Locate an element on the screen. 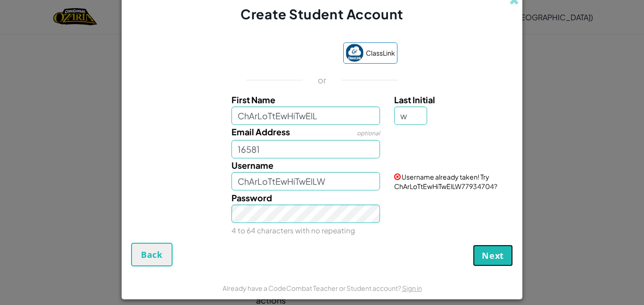 The height and width of the screenshot is (305, 644). span: Already have a CodeCombat Teacher or Student account? is located at coordinates (312, 288).